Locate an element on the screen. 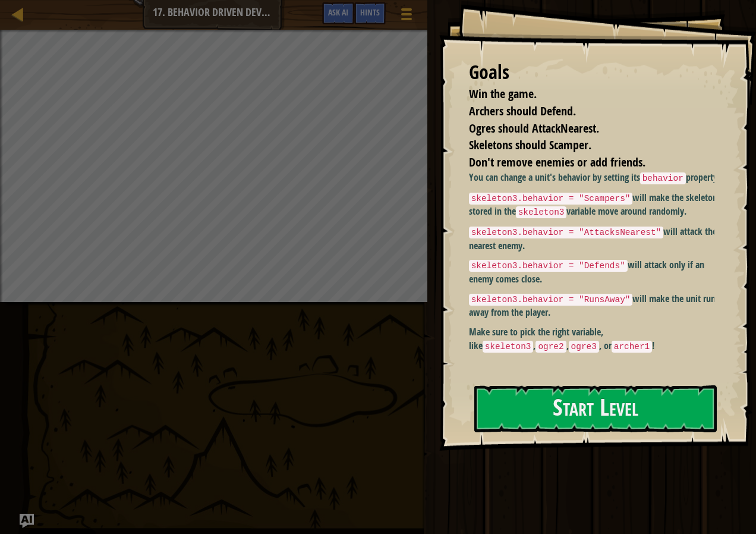 Image resolution: width=756 pixels, height=534 pixels. p: You can change a unit's behavior by setting its property. is located at coordinates (596, 177).